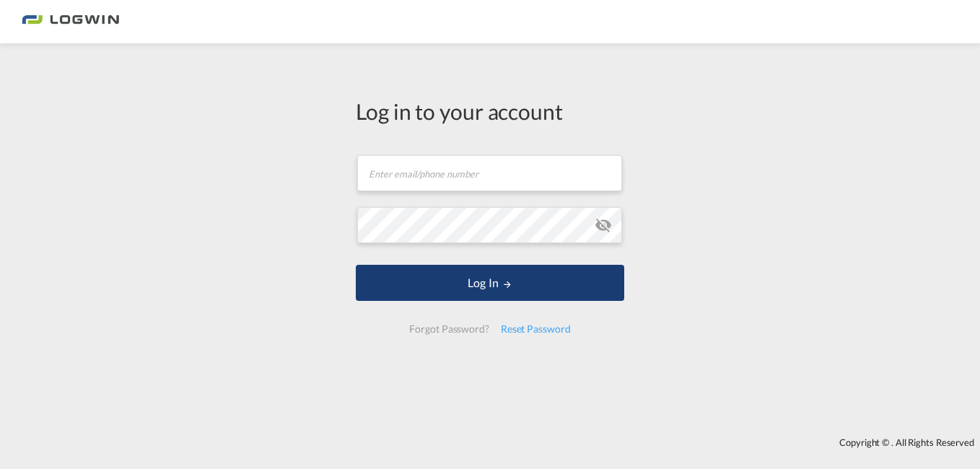 The height and width of the screenshot is (469, 980). I want to click on button: LOGIN, so click(490, 283).